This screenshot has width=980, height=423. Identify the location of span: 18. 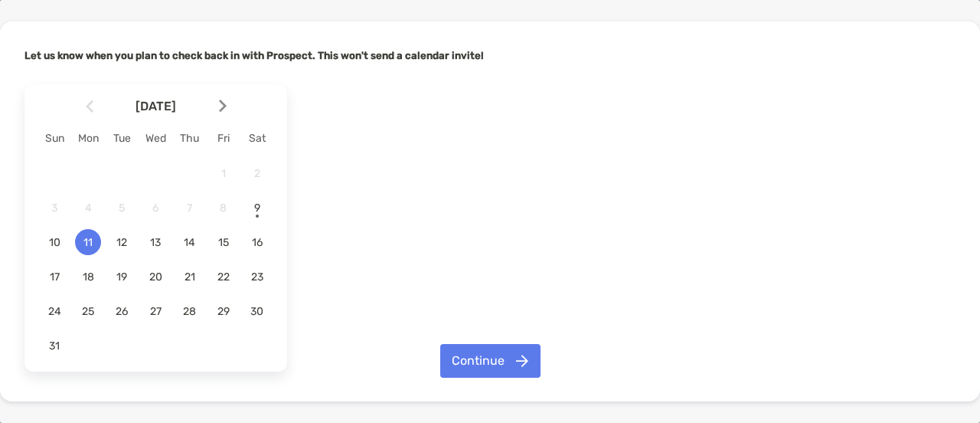
(88, 277).